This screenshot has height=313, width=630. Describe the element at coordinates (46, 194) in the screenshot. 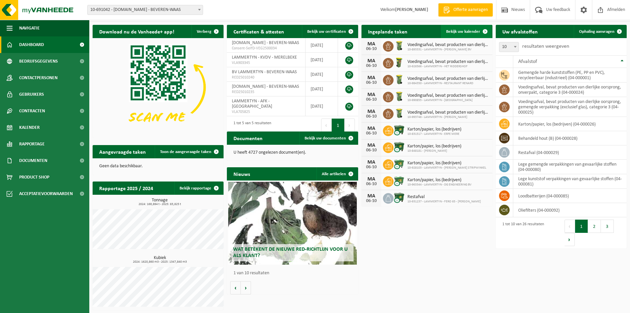

I see `span: Acceptatievoorwaarden` at that location.